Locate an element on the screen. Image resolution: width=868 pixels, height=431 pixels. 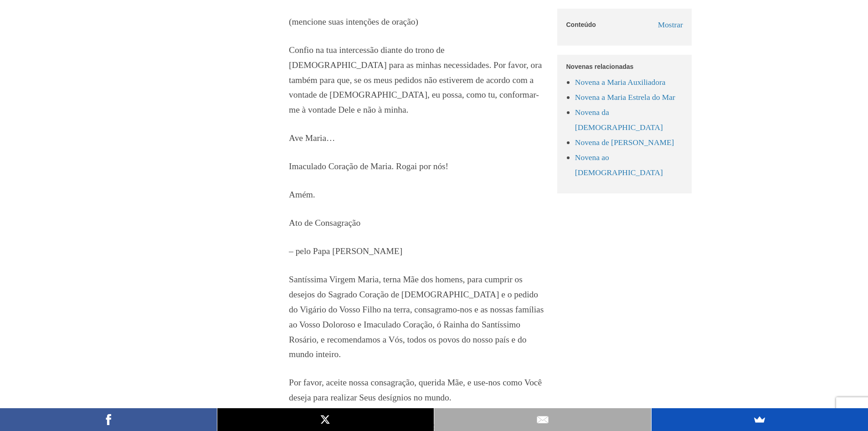
font: Mostrar is located at coordinates (671, 25).